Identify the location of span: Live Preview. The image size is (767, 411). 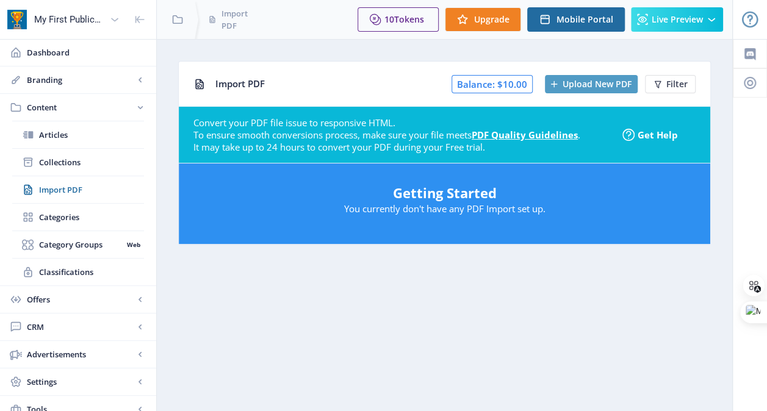
(678, 20).